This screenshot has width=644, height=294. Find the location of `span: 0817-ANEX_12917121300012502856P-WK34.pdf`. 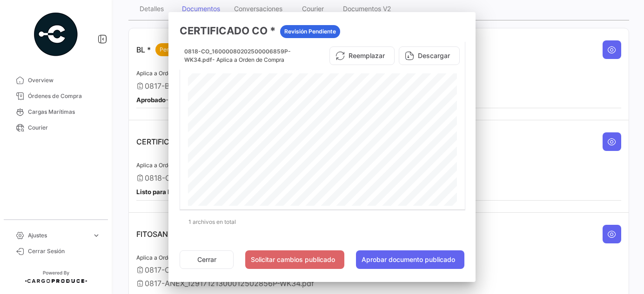

span: 0817-ANEX_12917121300012502856P-WK34.pdf is located at coordinates (229, 283).